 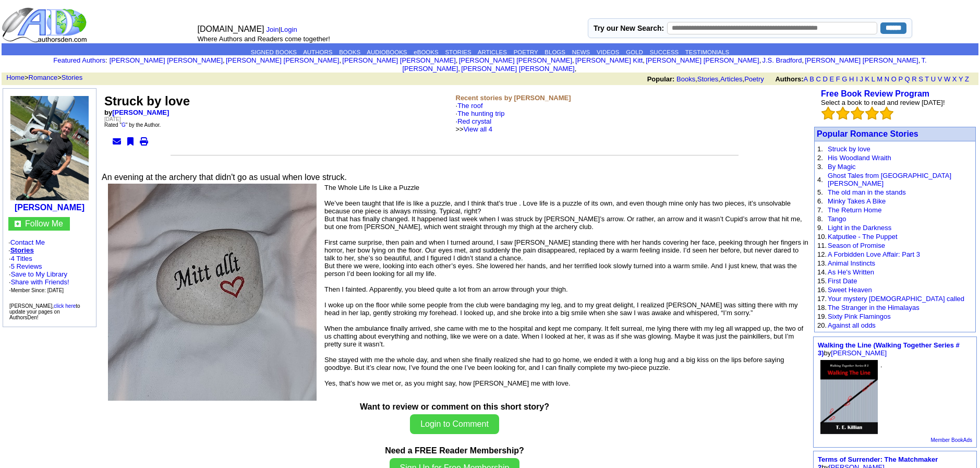 What do you see at coordinates (132, 125) in the screenshot?
I see `font: Rated " " by the Author.` at bounding box center [132, 125].